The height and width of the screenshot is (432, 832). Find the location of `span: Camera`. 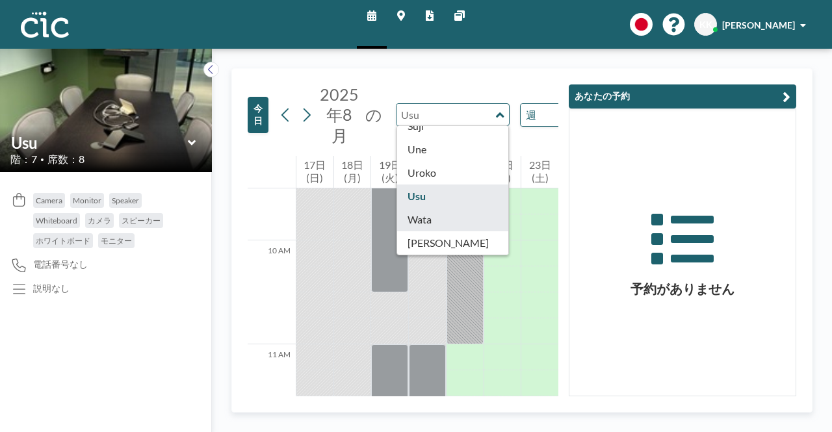

span: Camera is located at coordinates (49, 200).